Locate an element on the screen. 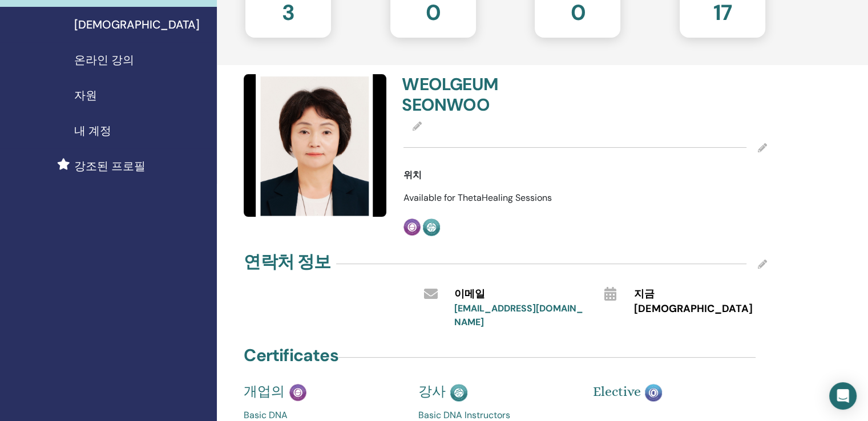 This screenshot has height=421, width=868. h4: WEOLGEUM SEONWOO is located at coordinates (490, 95).